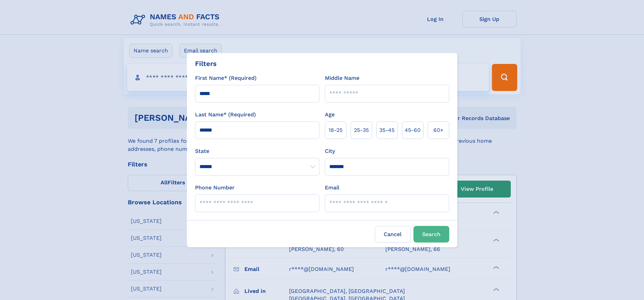 Image resolution: width=644 pixels, height=300 pixels. What do you see at coordinates (330, 115) in the screenshot?
I see `label: Age` at bounding box center [330, 115].